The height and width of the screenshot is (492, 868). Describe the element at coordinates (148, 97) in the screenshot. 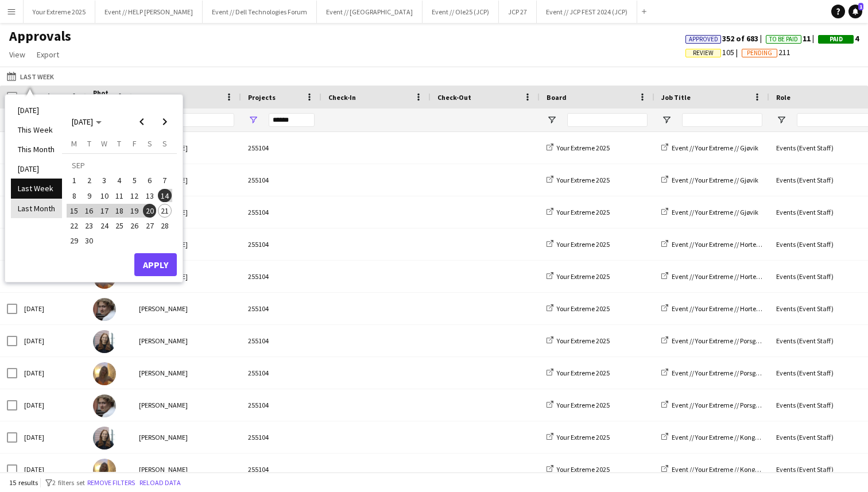

I see `span: Name` at that location.